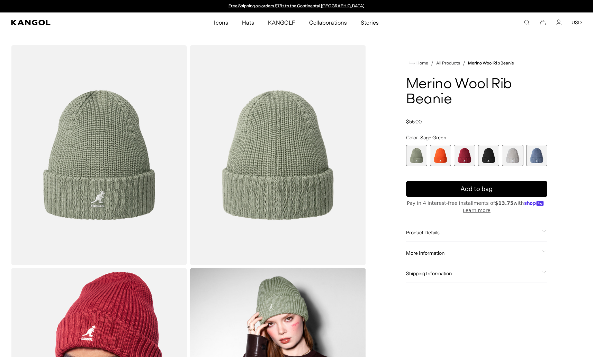 The image size is (593, 357). I want to click on label: Moonstruck, so click(513, 155).